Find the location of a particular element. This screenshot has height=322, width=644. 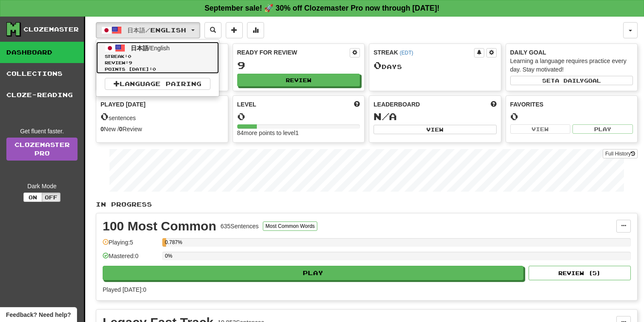

p: In Progress is located at coordinates (367, 204).